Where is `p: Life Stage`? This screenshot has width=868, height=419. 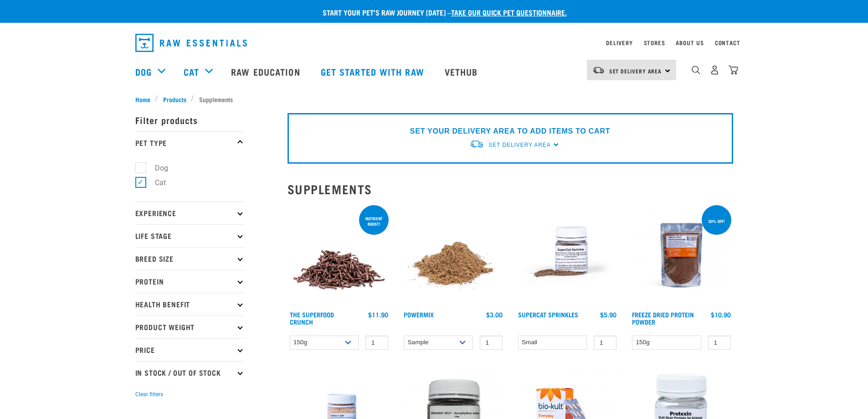 p: Life Stage is located at coordinates (190, 236).